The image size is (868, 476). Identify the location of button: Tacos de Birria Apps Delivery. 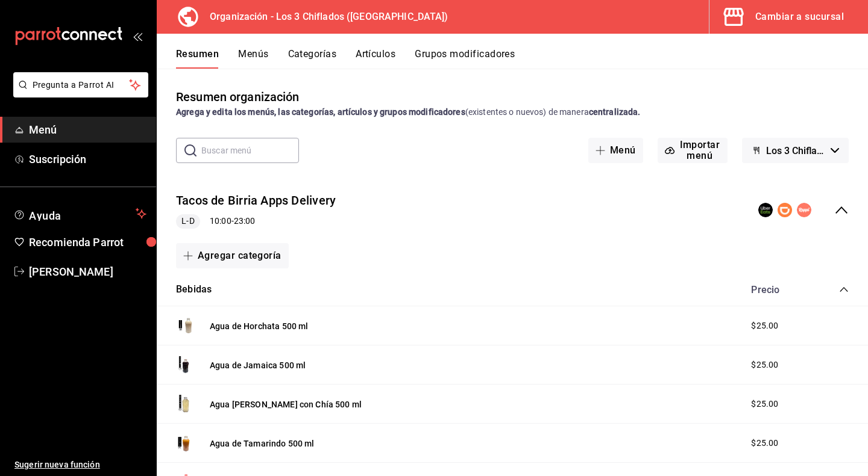
(255, 200).